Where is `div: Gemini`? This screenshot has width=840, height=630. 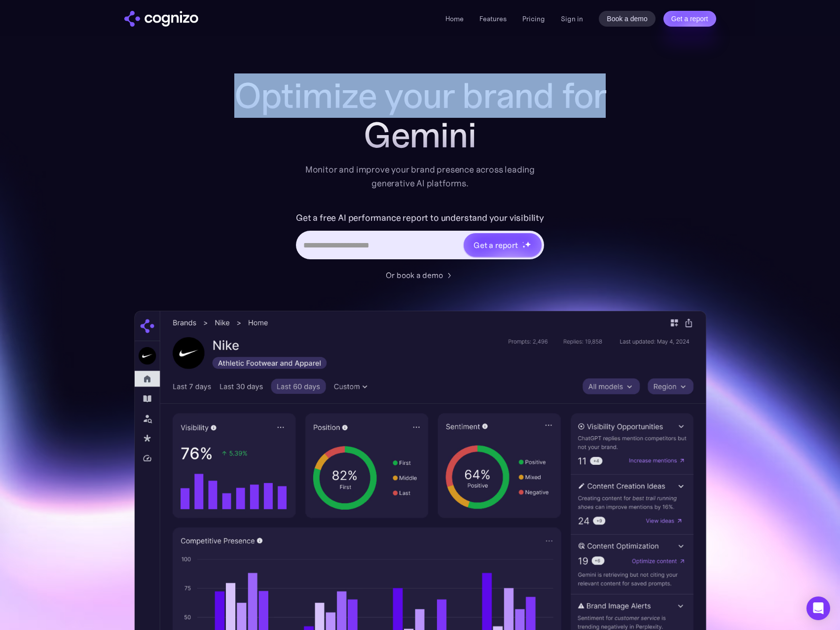
div: Gemini is located at coordinates (420, 135).